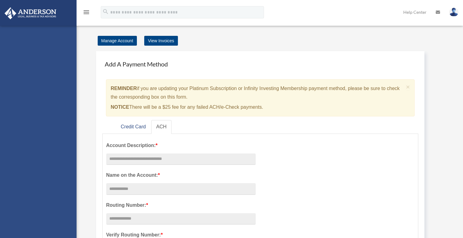 The height and width of the screenshot is (238, 463). I want to click on label: Routing Number:, so click(181, 205).